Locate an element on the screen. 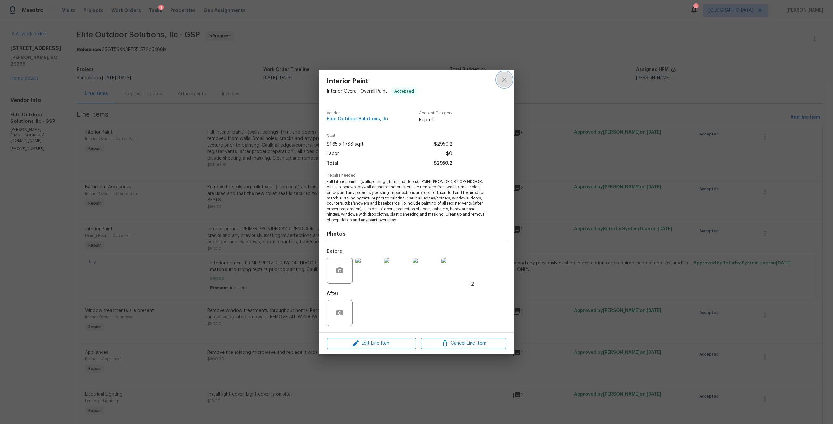 This screenshot has height=424, width=833. button: Cancel Line Item is located at coordinates (463, 344).